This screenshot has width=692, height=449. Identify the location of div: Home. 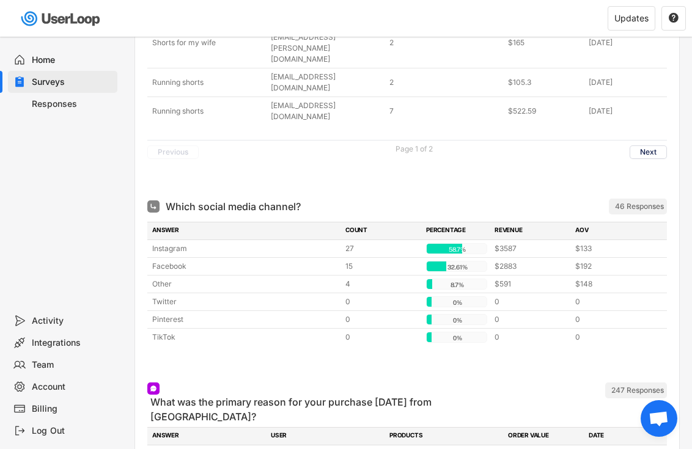
(72, 60).